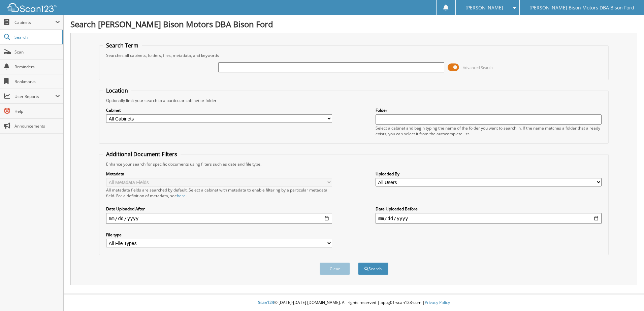  What do you see at coordinates (37, 111) in the screenshot?
I see `span: Help` at bounding box center [37, 111].